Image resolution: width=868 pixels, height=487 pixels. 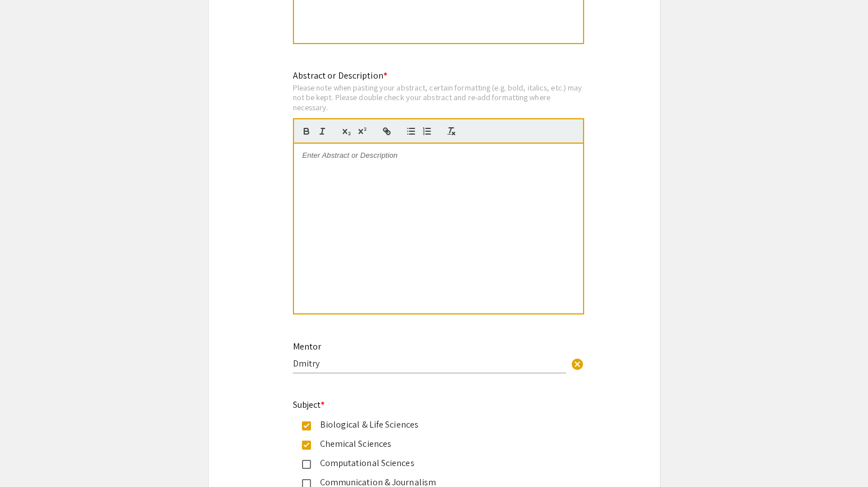 I want to click on div: Please note when pasting your abstract, certain formatting (e.g. bold, italics, etc.) may not be ..., so click(x=438, y=97).